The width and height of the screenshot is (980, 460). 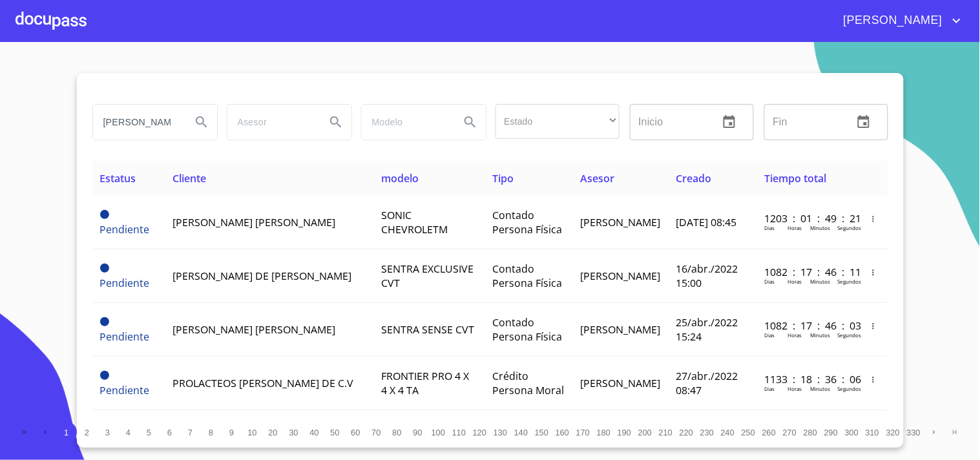 I want to click on span: 290, so click(x=831, y=432).